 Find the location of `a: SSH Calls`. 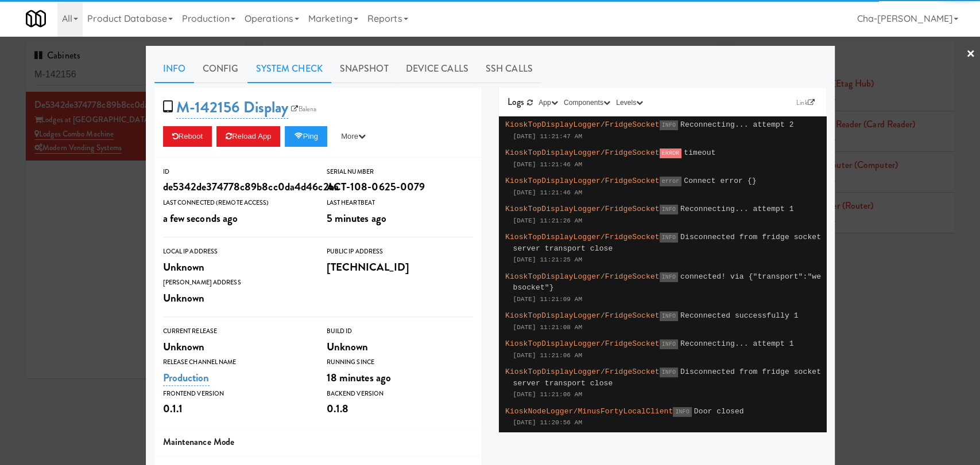

a: SSH Calls is located at coordinates (509, 69).